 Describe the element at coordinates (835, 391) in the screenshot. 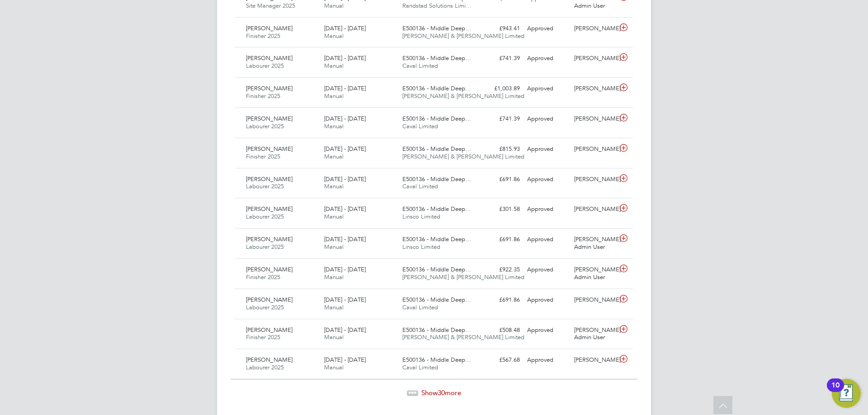

I see `div: 10` at that location.